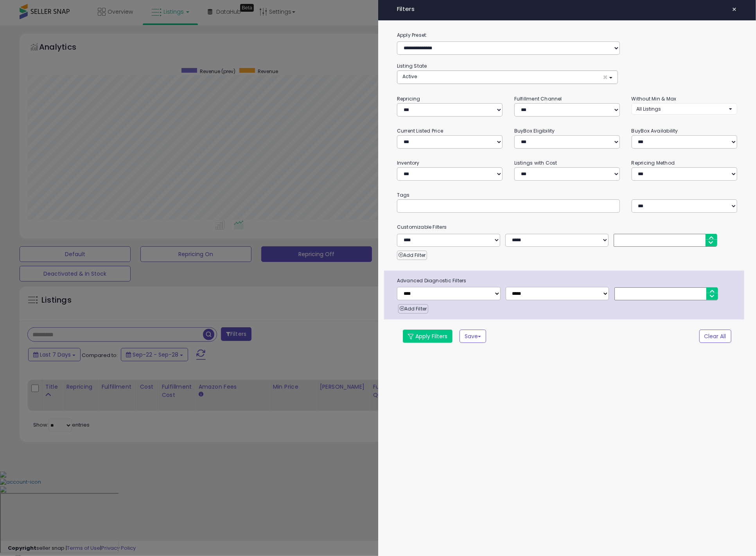 This screenshot has height=556, width=756. What do you see at coordinates (410, 76) in the screenshot?
I see `span: Active` at bounding box center [410, 76].